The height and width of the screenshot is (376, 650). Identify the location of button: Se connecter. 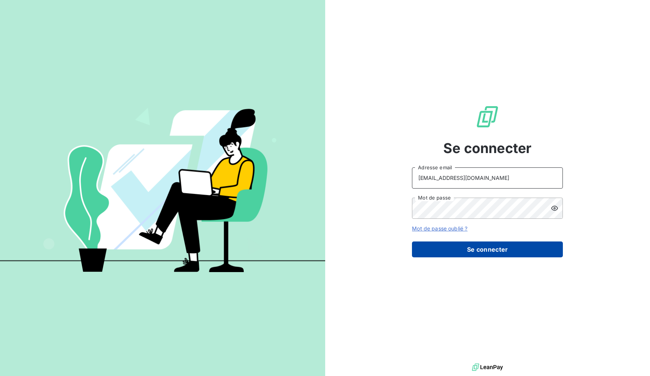
(488, 249).